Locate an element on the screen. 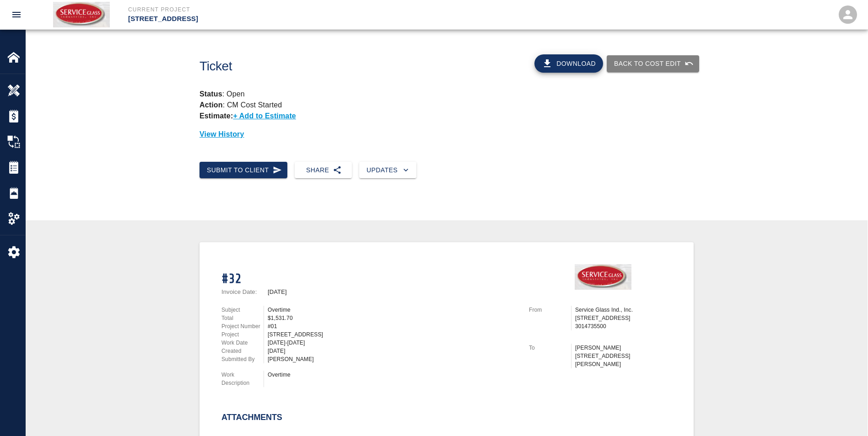  p: Work Date is located at coordinates (242, 342).